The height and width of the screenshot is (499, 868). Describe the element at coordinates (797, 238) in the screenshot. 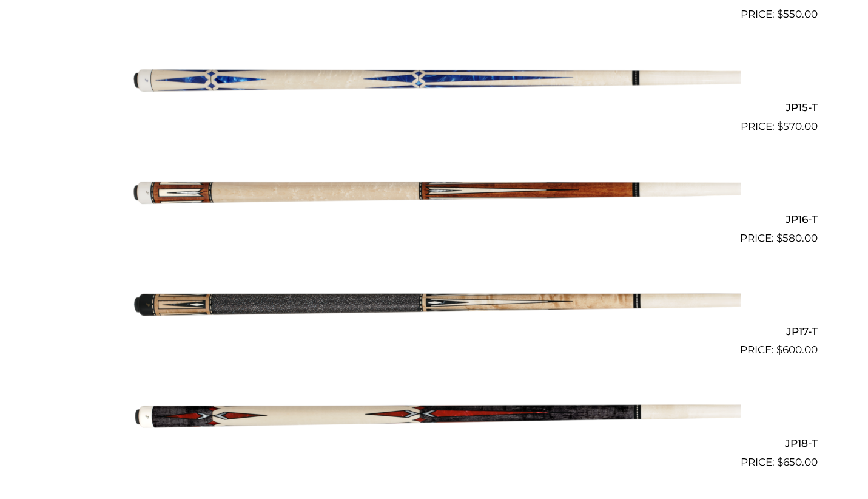

I see `bdi: 580.00` at that location.